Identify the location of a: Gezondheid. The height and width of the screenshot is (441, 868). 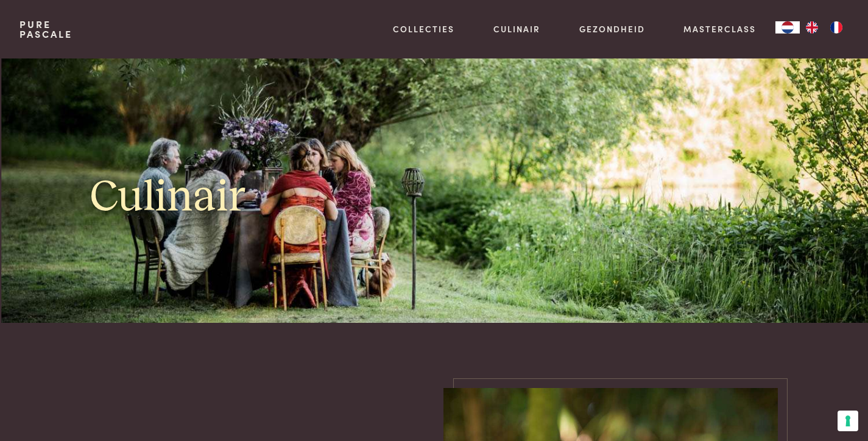
(612, 29).